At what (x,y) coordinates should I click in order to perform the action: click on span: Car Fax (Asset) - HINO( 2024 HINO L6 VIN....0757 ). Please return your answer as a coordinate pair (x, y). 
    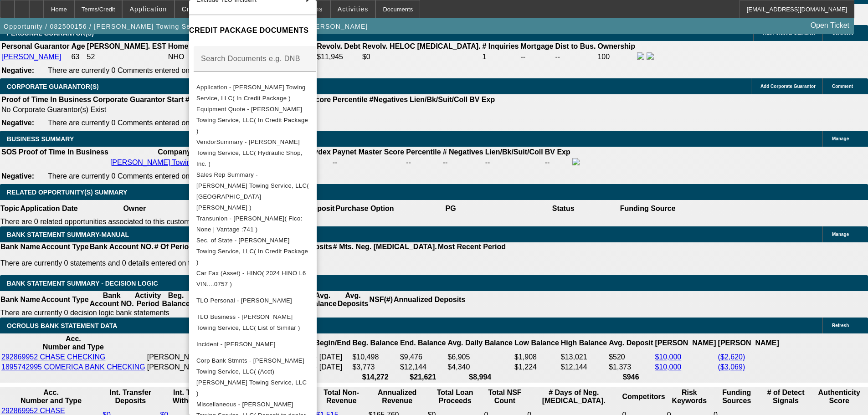
    Looking at the image, I should click on (251, 278).